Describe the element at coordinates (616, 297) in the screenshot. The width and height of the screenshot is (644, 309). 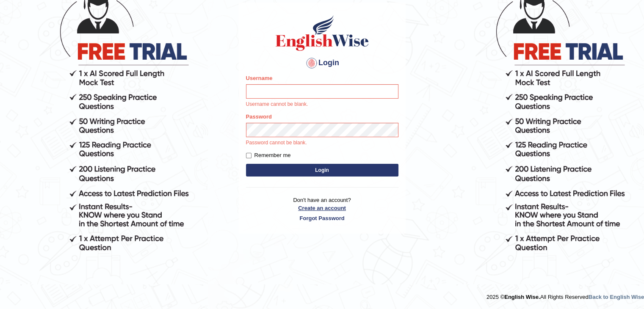
I see `strong: Back to English Wise` at that location.